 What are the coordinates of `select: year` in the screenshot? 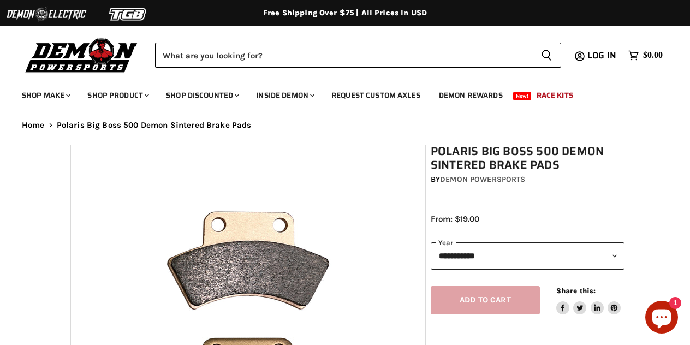 It's located at (527, 256).